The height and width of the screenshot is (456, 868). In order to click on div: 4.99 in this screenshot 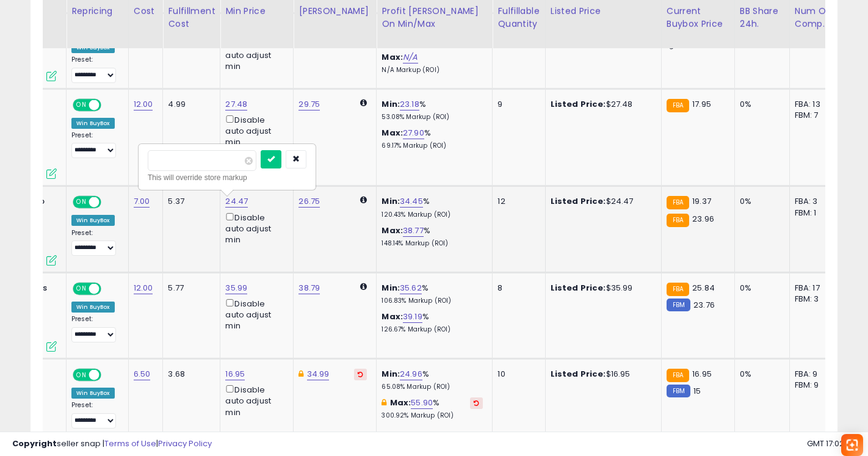, I will do `click(189, 104)`.